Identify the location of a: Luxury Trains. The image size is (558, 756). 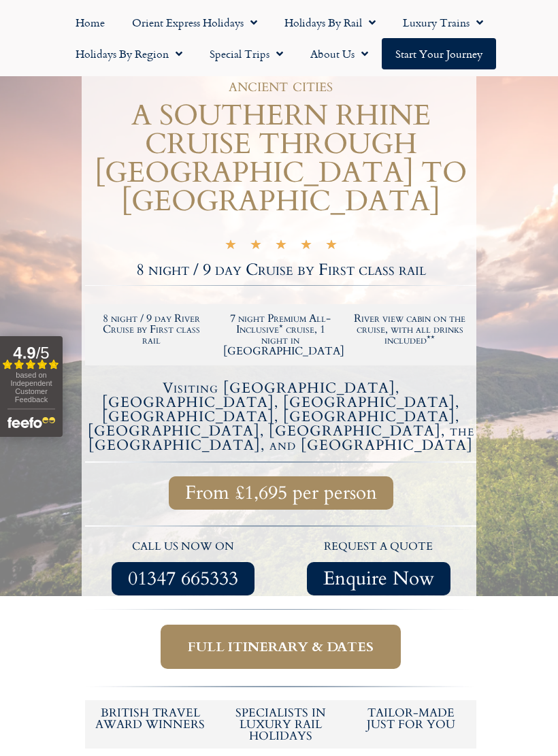
(443, 22).